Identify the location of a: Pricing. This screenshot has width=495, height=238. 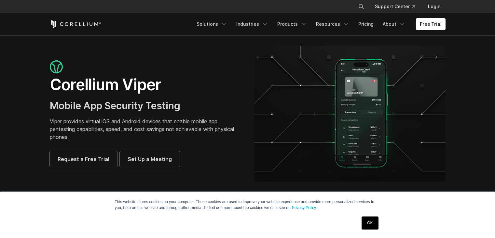
(366, 24).